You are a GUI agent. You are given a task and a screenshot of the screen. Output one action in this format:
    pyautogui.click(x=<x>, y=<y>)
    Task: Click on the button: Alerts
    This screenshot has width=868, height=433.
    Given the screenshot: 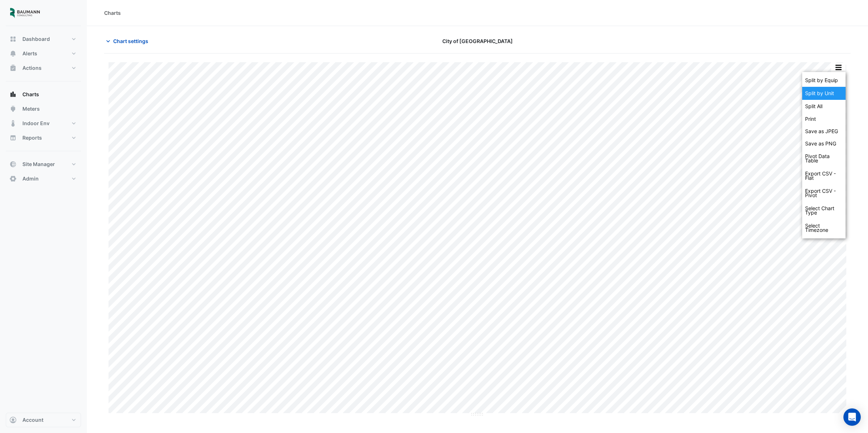 What is the action you would take?
    pyautogui.click(x=44, y=54)
    